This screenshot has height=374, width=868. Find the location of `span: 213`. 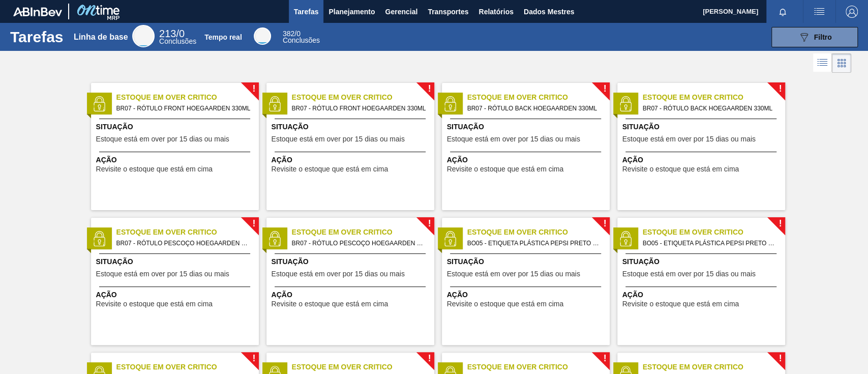

span: 213 is located at coordinates (168, 34).